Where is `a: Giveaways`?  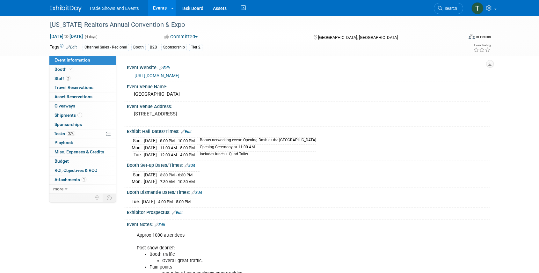
a: Giveaways is located at coordinates (83, 106).